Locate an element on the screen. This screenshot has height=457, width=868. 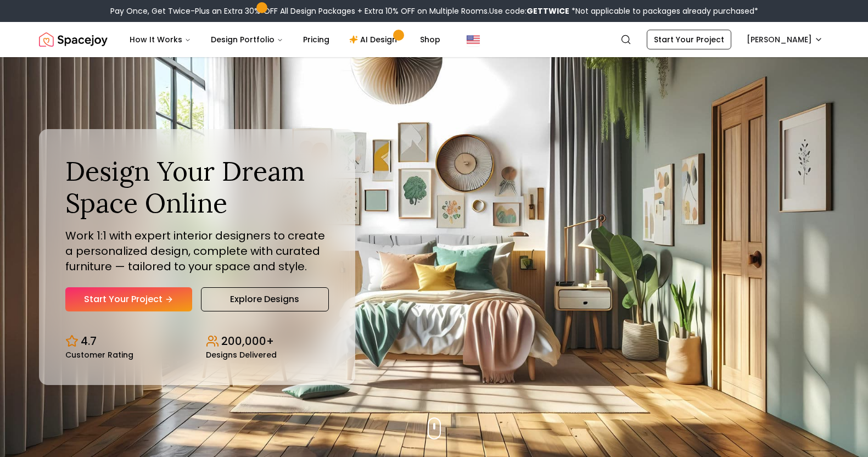
a: Explore Designs is located at coordinates (265, 299).